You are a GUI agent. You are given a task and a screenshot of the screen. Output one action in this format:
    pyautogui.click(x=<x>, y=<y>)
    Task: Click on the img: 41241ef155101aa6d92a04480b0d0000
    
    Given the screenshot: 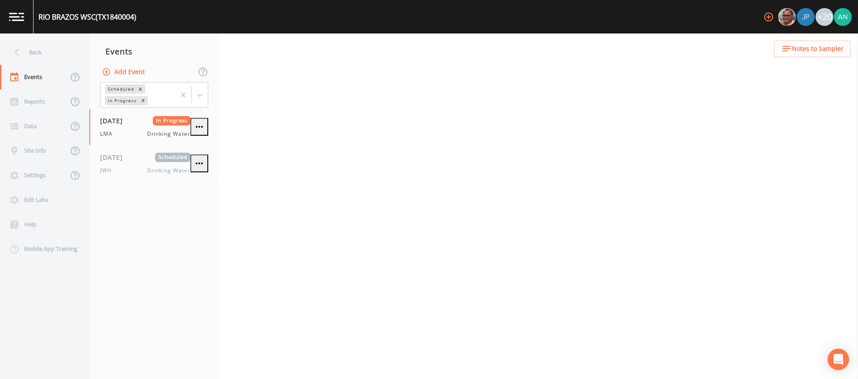 What is the action you would take?
    pyautogui.click(x=805, y=17)
    